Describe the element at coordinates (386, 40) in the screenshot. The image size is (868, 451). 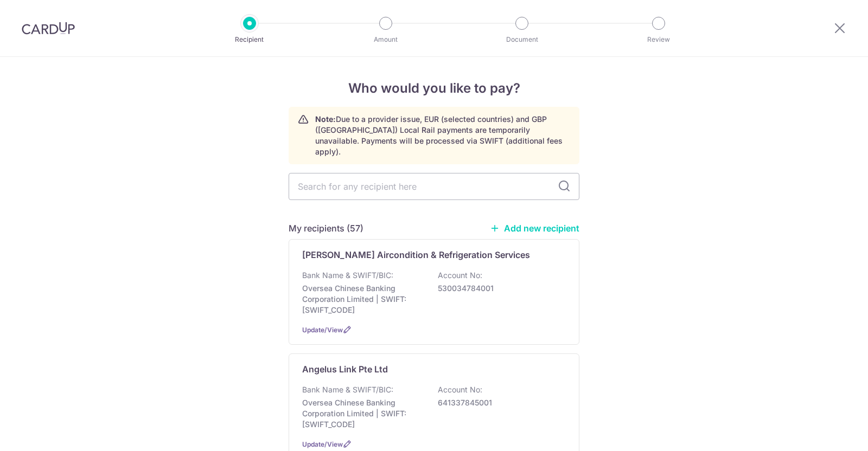
I see `p: Amount` at that location.